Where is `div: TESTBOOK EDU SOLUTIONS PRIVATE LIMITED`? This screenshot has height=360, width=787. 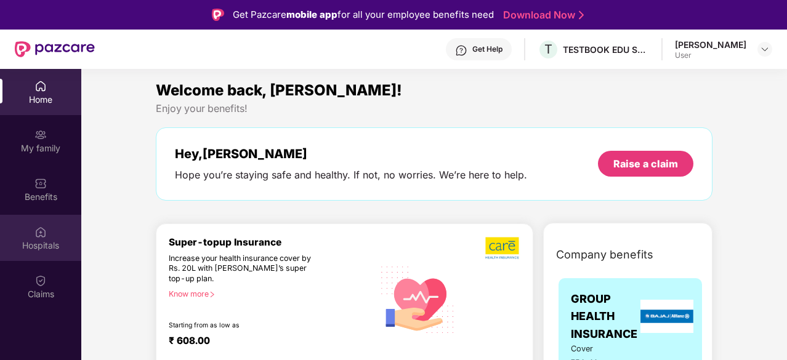 div: TESTBOOK EDU SOLUTIONS PRIVATE LIMITED is located at coordinates (606, 49).